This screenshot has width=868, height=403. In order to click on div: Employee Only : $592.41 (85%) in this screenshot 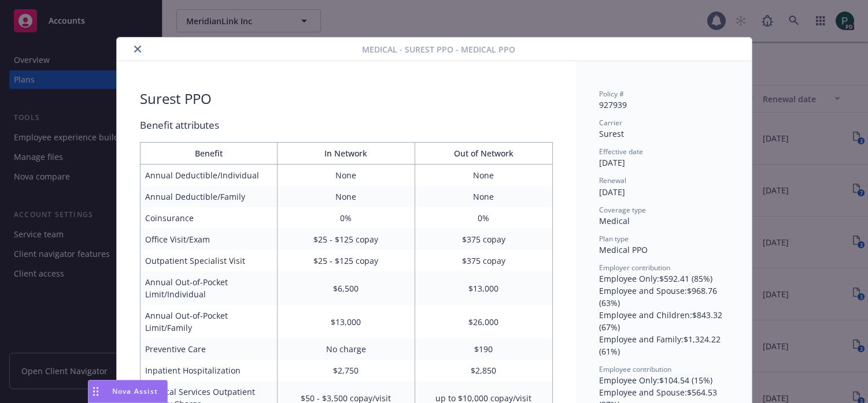, I will do `click(663, 278)`.